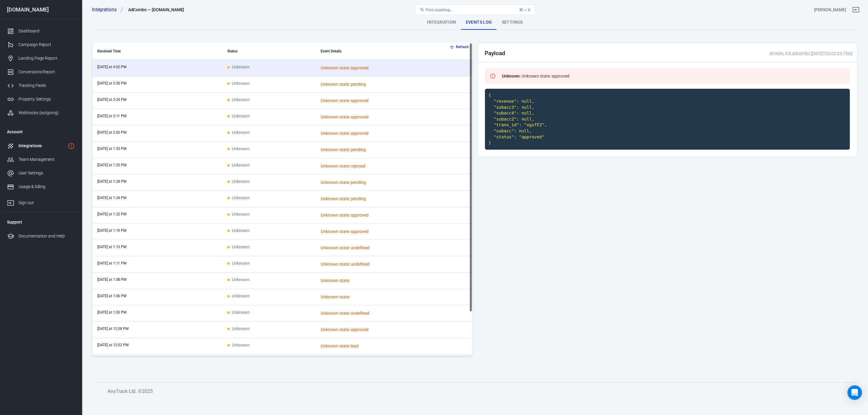 The height and width of the screenshot is (415, 868). What do you see at coordinates (41, 31) in the screenshot?
I see `a: Dashboard` at bounding box center [41, 31].